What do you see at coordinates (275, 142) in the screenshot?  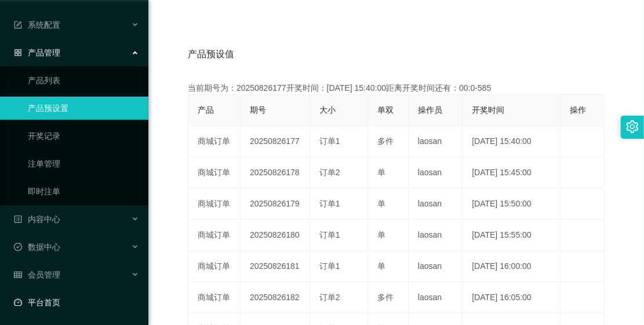 I see `td: 20250826177` at bounding box center [275, 142].